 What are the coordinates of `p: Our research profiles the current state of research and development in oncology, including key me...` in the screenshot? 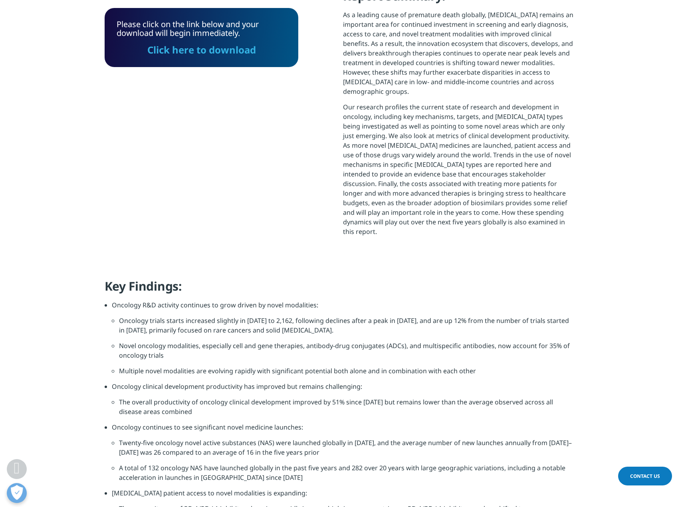 It's located at (460, 172).